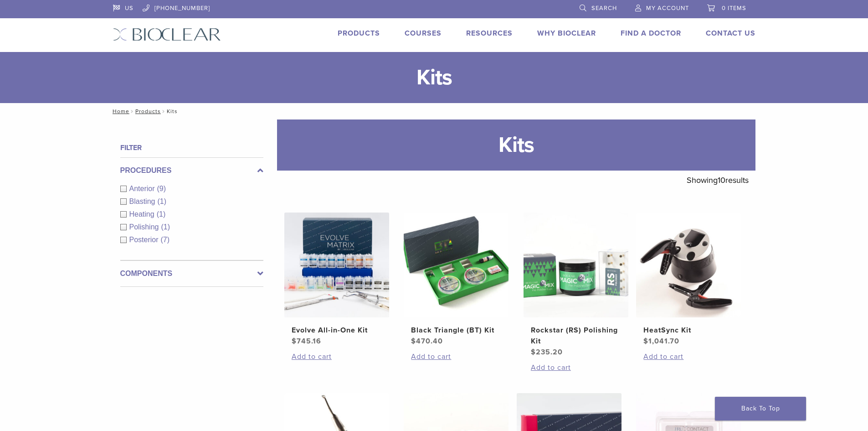 The height and width of the screenshot is (431, 868). Describe the element at coordinates (688, 330) in the screenshot. I see `h2: HeatSync Kit` at that location.